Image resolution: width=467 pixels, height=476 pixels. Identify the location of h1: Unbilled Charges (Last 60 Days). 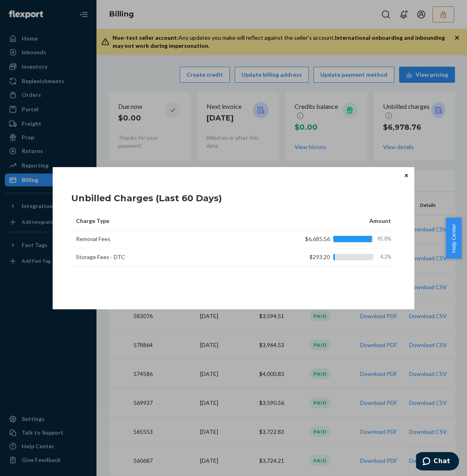
(146, 199).